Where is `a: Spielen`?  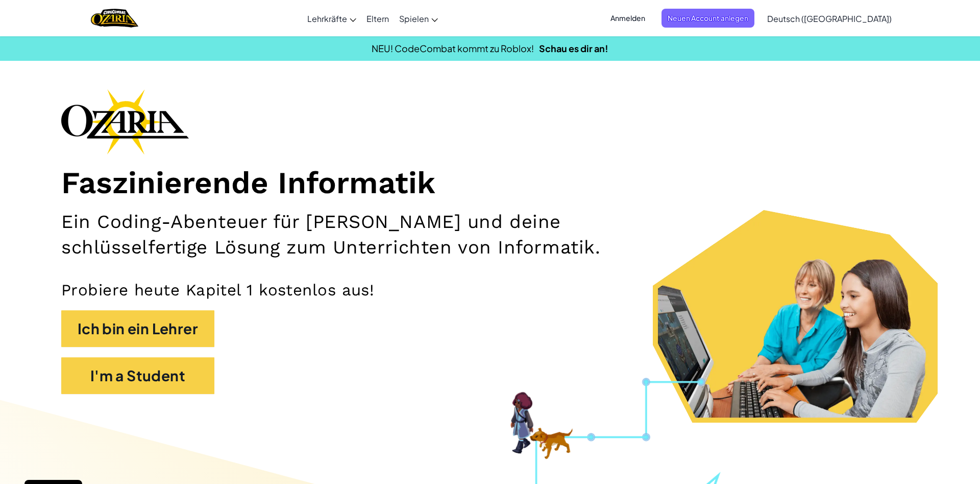 a: Spielen is located at coordinates (419, 18).